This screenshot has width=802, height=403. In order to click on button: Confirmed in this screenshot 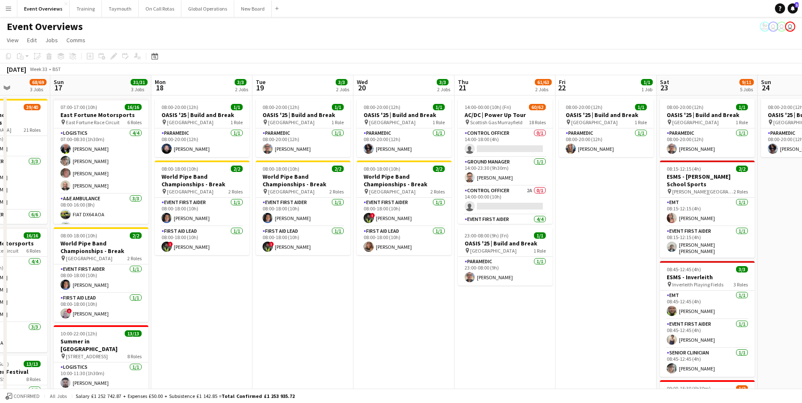, I will do `click(22, 396)`.